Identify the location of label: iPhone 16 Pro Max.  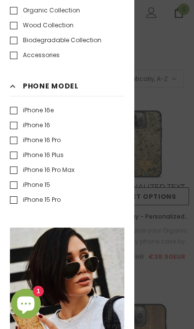
(42, 170).